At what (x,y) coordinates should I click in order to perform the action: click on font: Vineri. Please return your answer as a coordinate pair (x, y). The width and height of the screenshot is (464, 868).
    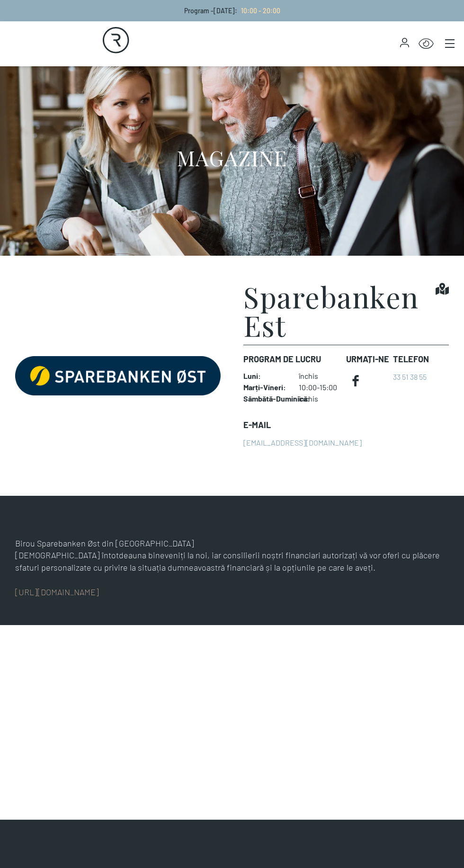
    Looking at the image, I should click on (273, 387).